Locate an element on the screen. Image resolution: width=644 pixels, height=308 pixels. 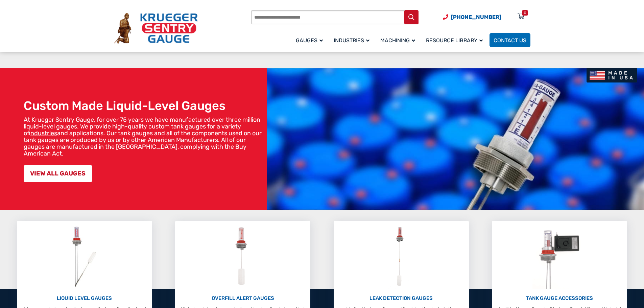
span: Resource Library is located at coordinates (455, 40).